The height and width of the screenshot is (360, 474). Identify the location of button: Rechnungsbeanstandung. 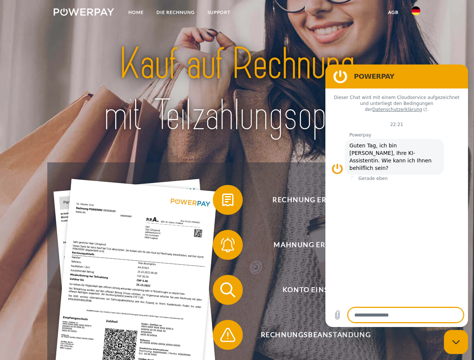
(310, 335).